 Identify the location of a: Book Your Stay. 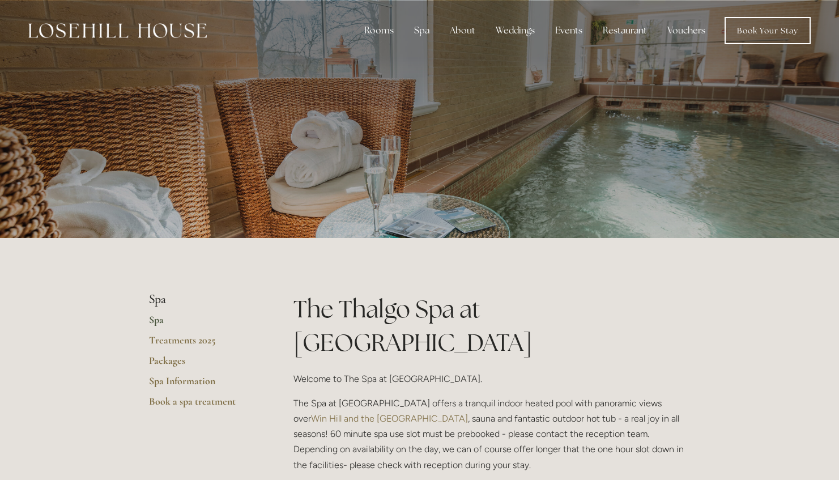
(768, 31).